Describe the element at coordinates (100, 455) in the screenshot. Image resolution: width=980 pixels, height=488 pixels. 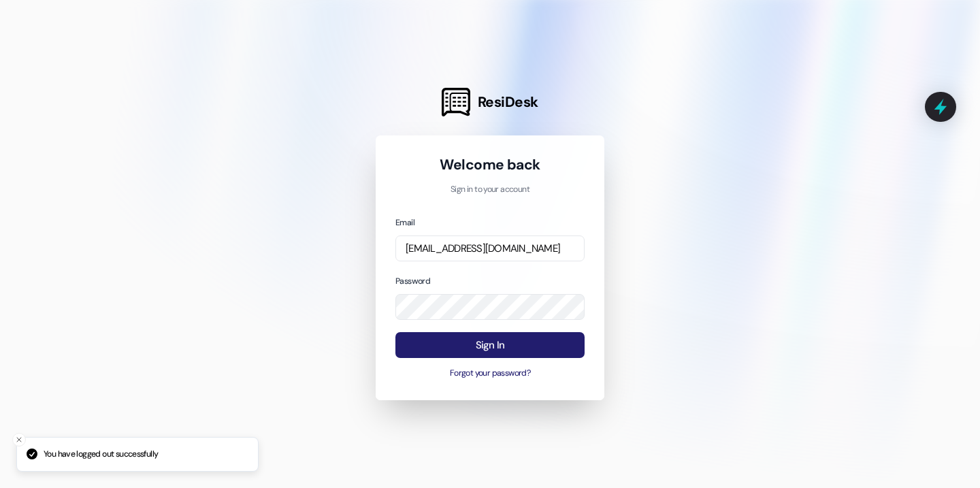
I see `p: You have logged out successfully` at that location.